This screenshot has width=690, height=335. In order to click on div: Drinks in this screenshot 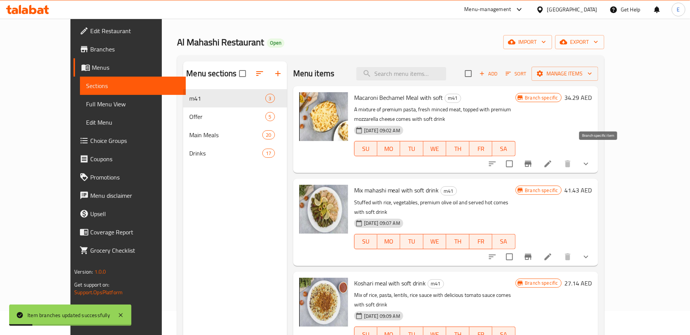, I will do `click(226, 153)`.